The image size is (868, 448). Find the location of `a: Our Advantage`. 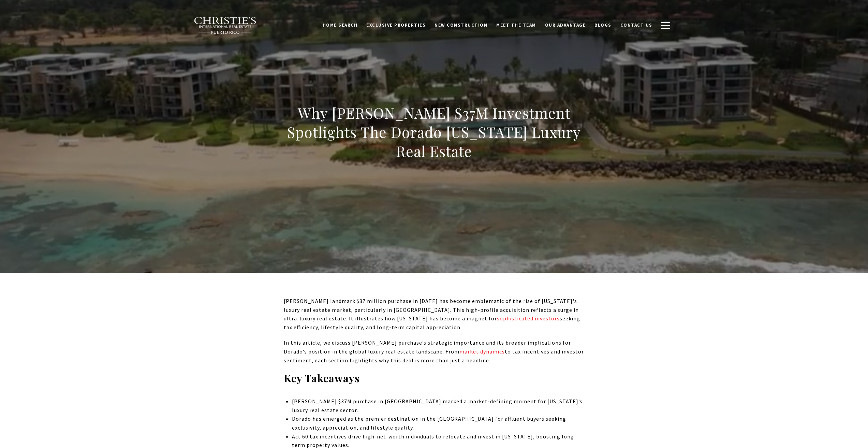

a: Our Advantage is located at coordinates (565, 25).